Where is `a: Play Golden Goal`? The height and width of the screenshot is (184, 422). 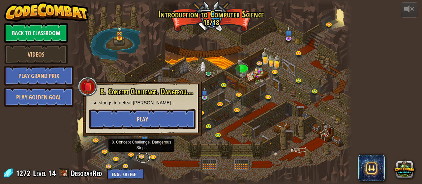 a: Play Golden Goal is located at coordinates (39, 97).